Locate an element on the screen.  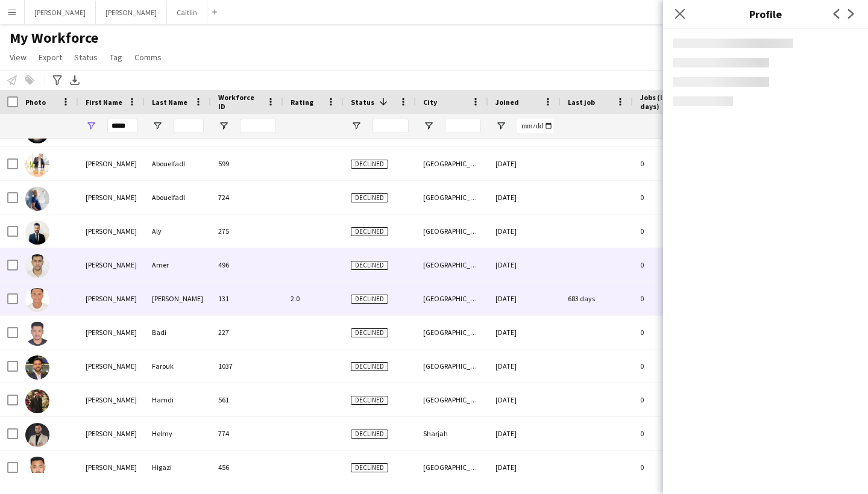
img: Ahmed Badi is located at coordinates (38, 334).